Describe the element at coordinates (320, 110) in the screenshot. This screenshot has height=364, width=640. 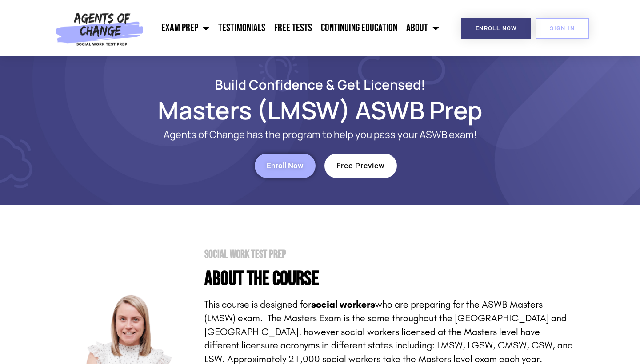
I see `h1: Masters (LMSW) ASWB Prep` at that location.